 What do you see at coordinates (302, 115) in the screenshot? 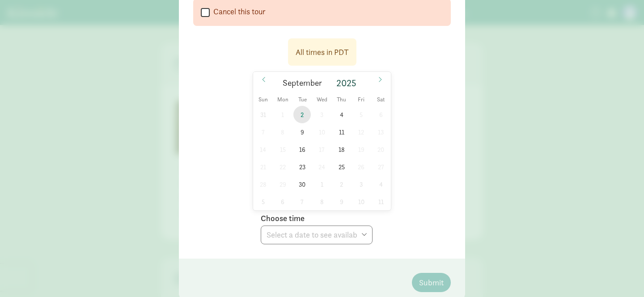
I see `span: September 2, 2025` at bounding box center [302, 115].